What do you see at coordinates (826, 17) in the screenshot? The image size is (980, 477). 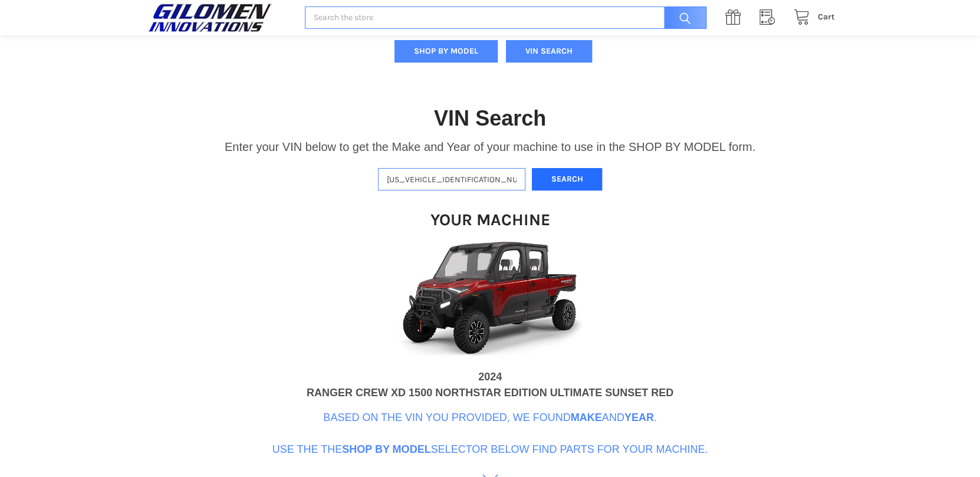 I see `span: Cart` at bounding box center [826, 17].